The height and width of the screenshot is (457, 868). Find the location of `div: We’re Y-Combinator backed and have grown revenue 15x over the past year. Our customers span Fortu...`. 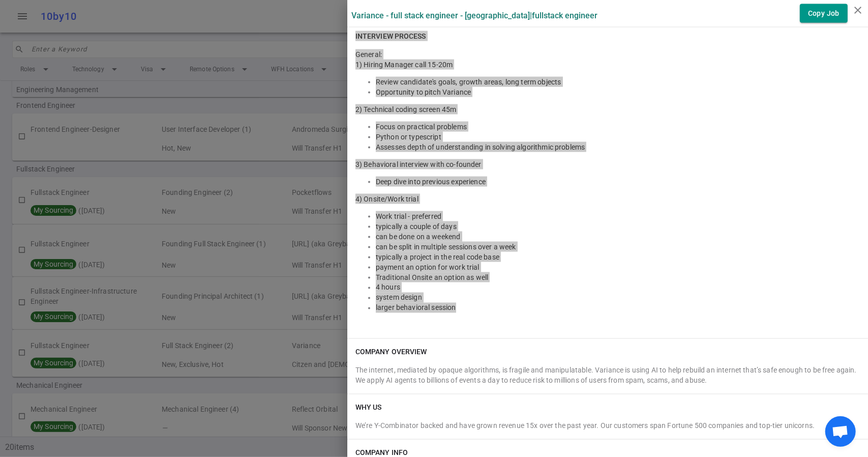

div: We’re Y-Combinator backed and have grown revenue 15x over the past year. Our customers span Fortu... is located at coordinates (607, 426).